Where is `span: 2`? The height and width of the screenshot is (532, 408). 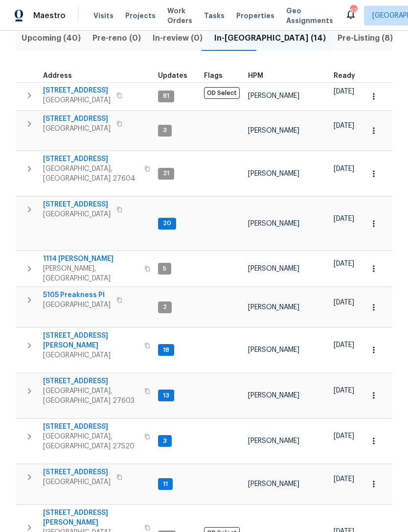
span: 2 is located at coordinates (165, 307).